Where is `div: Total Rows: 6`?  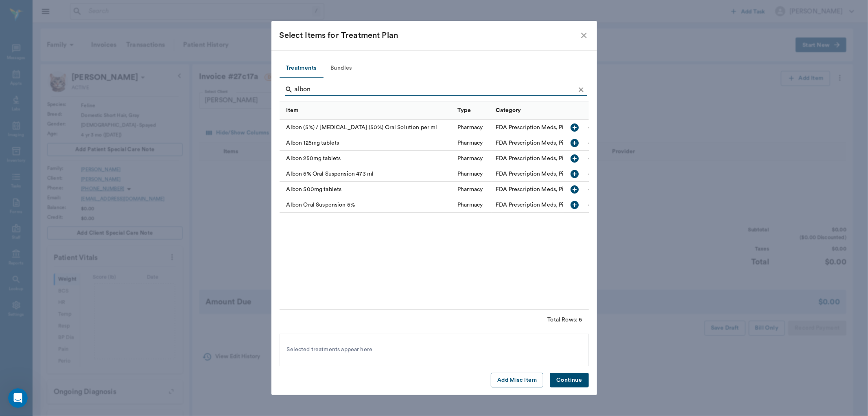 div: Total Rows: 6 is located at coordinates (565, 320).